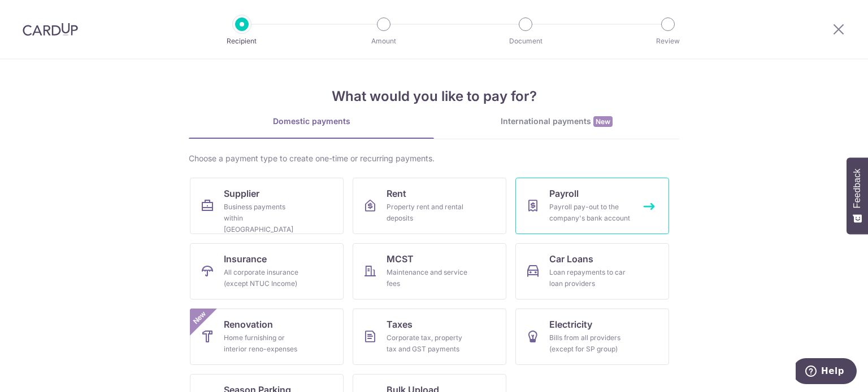  Describe the element at coordinates (564, 194) in the screenshot. I see `span: Payroll` at that location.